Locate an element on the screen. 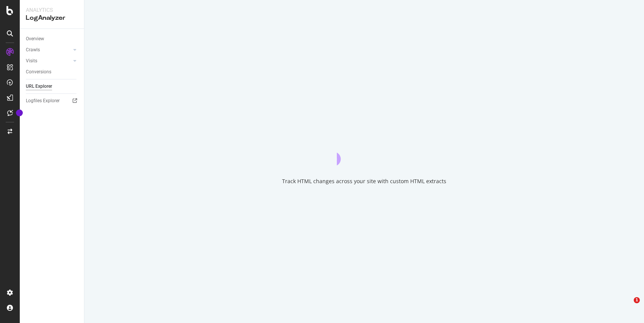 The height and width of the screenshot is (323, 644). div: animation is located at coordinates (364, 152).